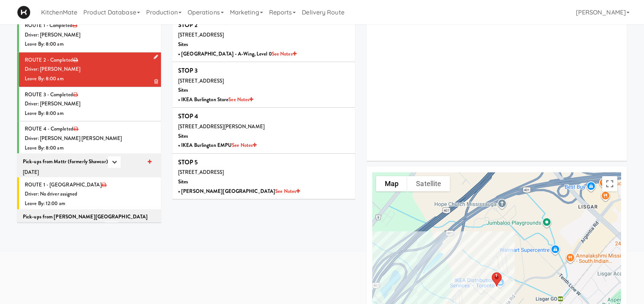 This screenshot has height=304, width=644. Describe the element at coordinates (429, 184) in the screenshot. I see `button: Show satellite imagery` at that location.